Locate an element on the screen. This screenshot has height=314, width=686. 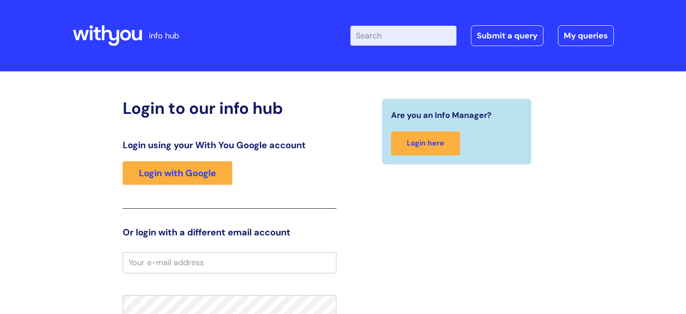
input: Your e-mail address is located at coordinates (230, 262).